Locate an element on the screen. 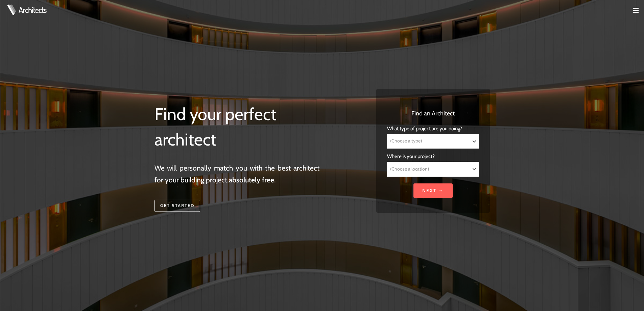 The width and height of the screenshot is (644, 311). img: Architects is located at coordinates (11, 10).